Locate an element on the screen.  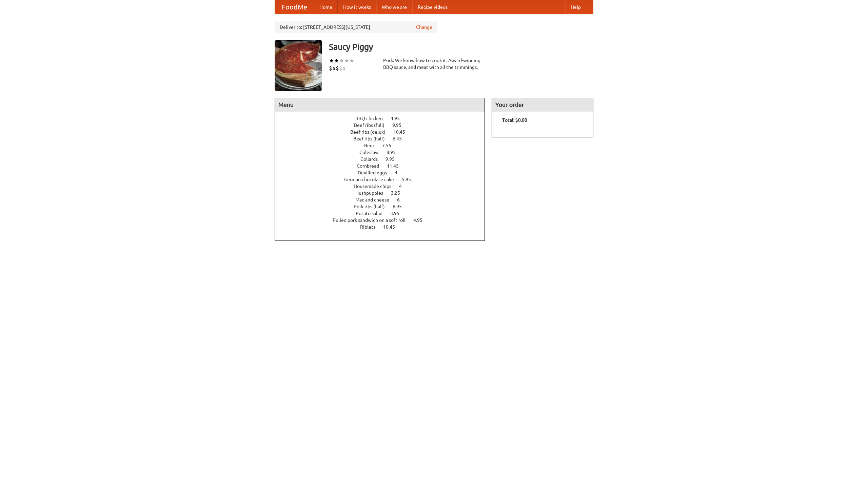
span: Beef ribs (half) is located at coordinates (372, 139).